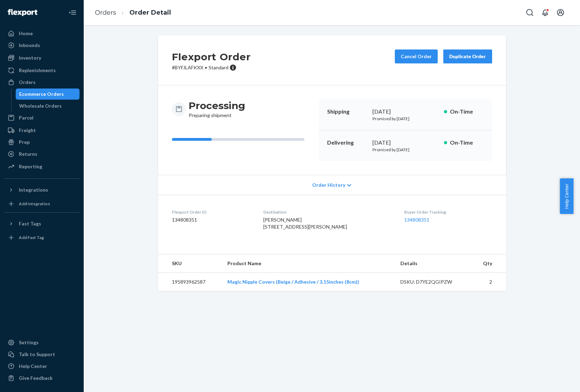 The width and height of the screenshot is (580, 392). I want to click on p: Delivering, so click(347, 143).